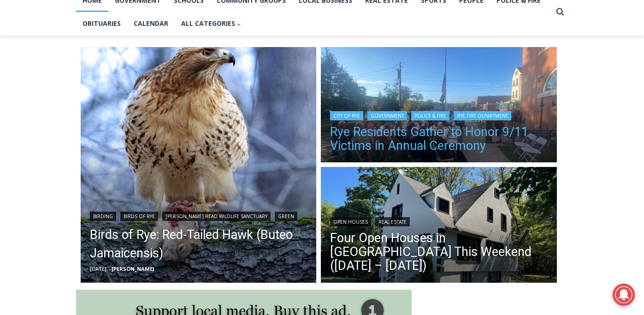  I want to click on button: Child menu of All Categories, so click(211, 24).